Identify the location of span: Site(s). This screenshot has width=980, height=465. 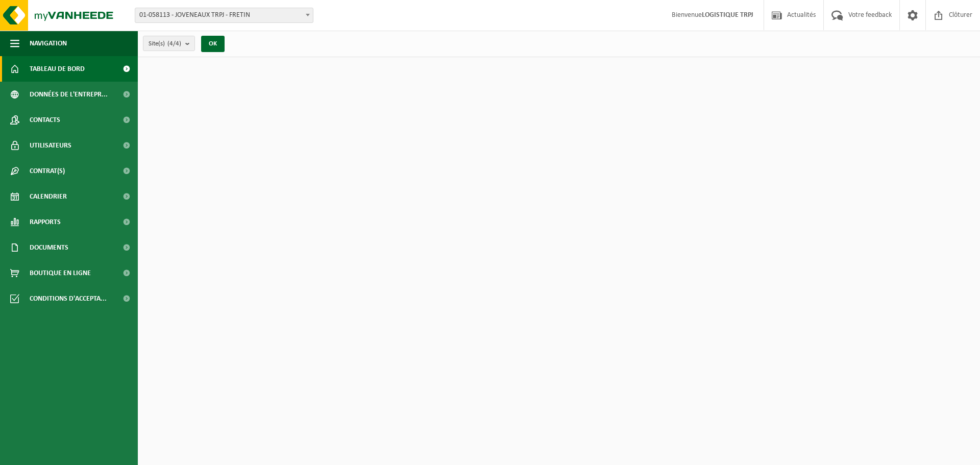
(165, 44).